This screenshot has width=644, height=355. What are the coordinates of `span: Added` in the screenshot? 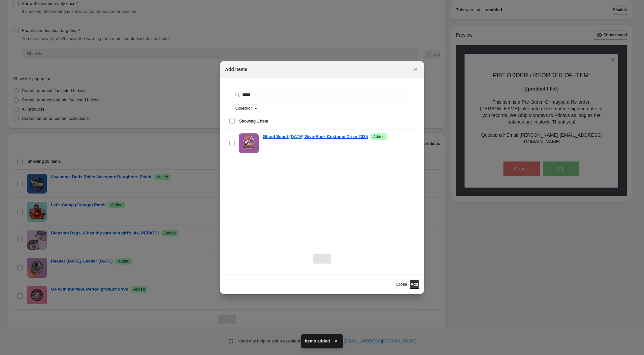 It's located at (379, 137).